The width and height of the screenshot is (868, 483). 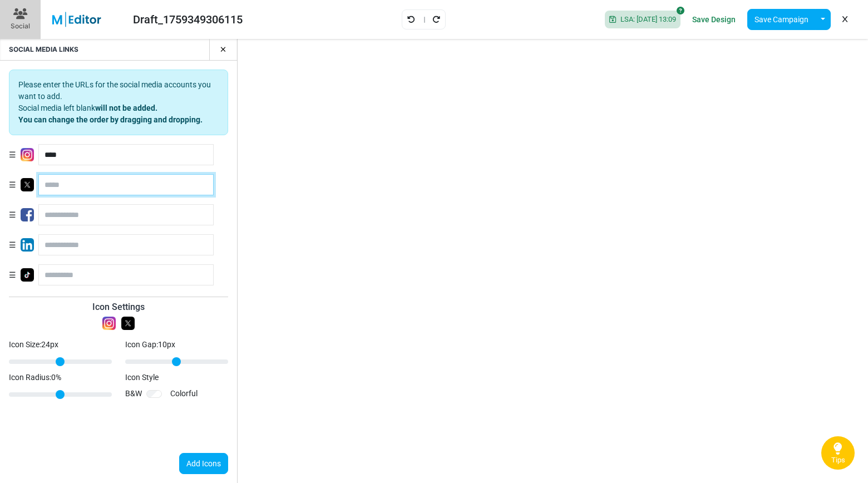 I want to click on div: Draft_1759349306115, so click(x=188, y=20).